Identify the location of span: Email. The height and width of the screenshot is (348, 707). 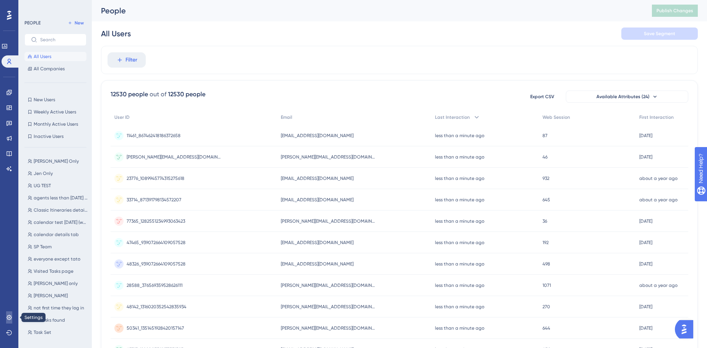
(286, 117).